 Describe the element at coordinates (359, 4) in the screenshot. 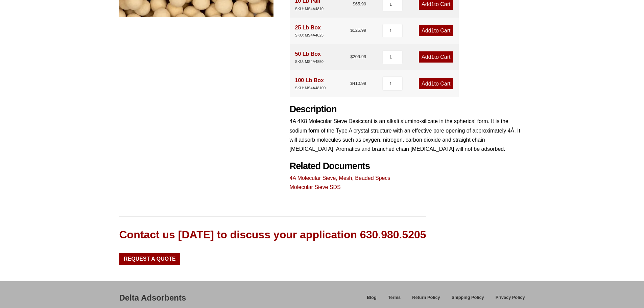

I see `bdi: 65.99` at that location.